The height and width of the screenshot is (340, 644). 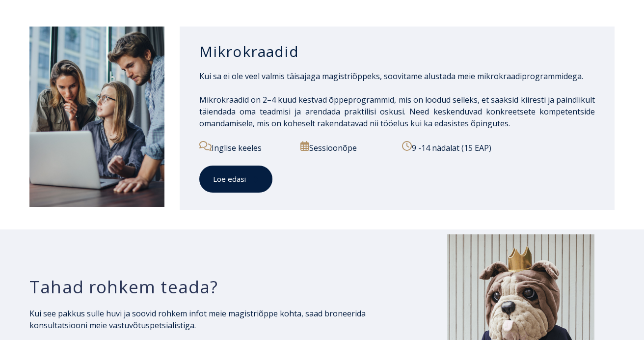 I want to click on span: Mikrokraadid on 2–4 kuud kestvad õppeprogrammid, mis on loodud selleks, et saaksid kiiresti ja pa..., so click(x=397, y=111).